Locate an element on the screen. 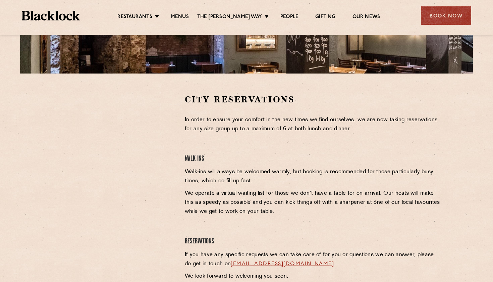 The height and width of the screenshot is (282, 493). p: We operate a virtual waiting list for those we don’t have a table for on arrival. Our hosts will ... is located at coordinates (313, 202).